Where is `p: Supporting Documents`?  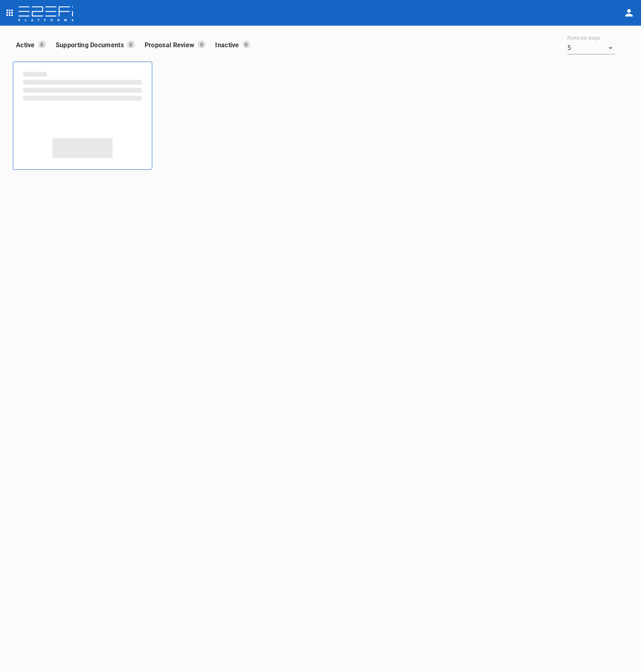 p: Supporting Documents is located at coordinates (91, 45).